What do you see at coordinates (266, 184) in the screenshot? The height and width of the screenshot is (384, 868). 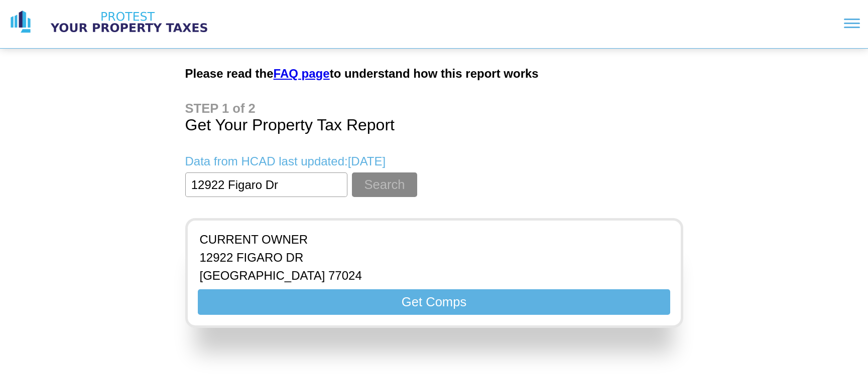 I see `input: Enter Property Address` at bounding box center [266, 184].